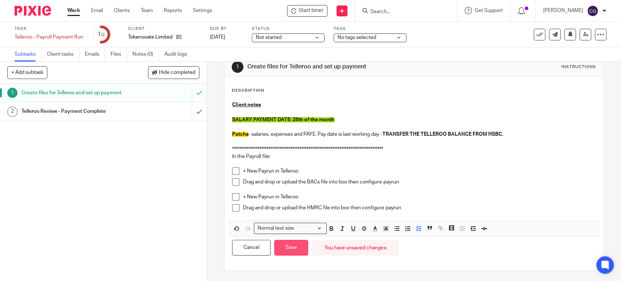  I want to click on div: Search for option, so click(290, 228).